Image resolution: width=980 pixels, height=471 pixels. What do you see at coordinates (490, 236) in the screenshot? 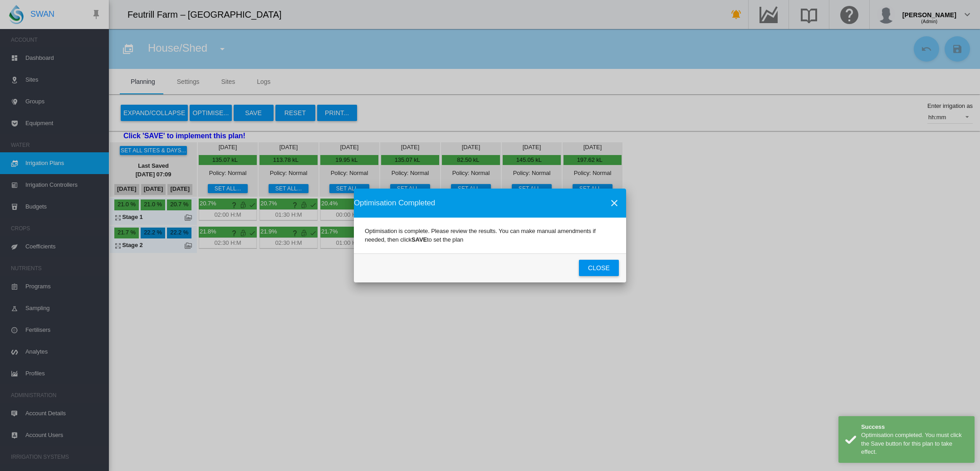
I see `p: Optimisation is complete. Please review the results. You can make manual amendments if needed, th...` at bounding box center [490, 236].